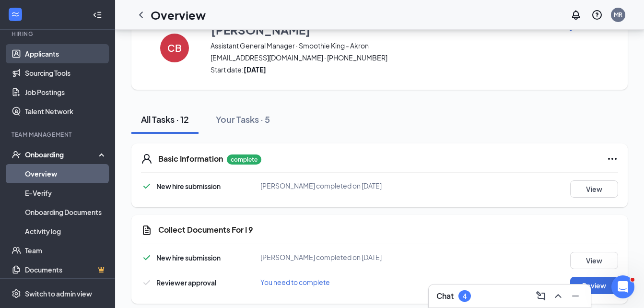  What do you see at coordinates (558, 296) in the screenshot?
I see `button: ChevronUp` at bounding box center [558, 296].